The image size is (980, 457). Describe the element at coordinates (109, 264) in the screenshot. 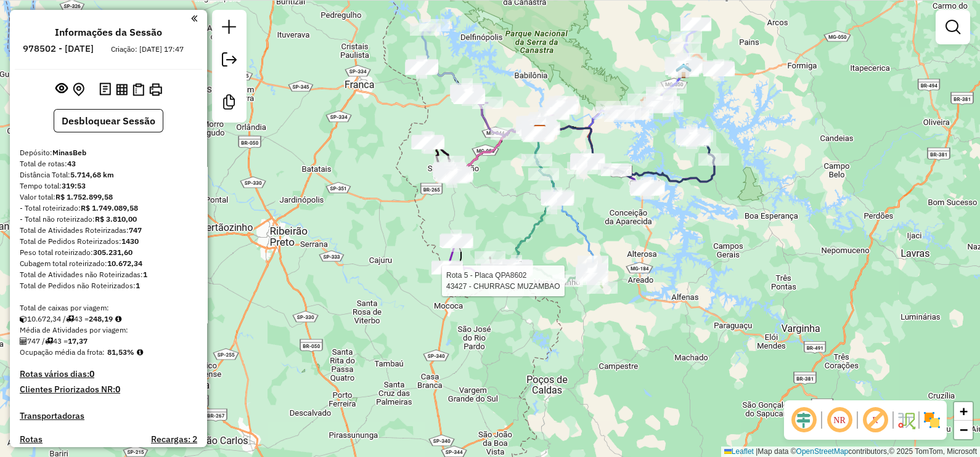

I see `div: Cubagem total roteirizado:` at that location.